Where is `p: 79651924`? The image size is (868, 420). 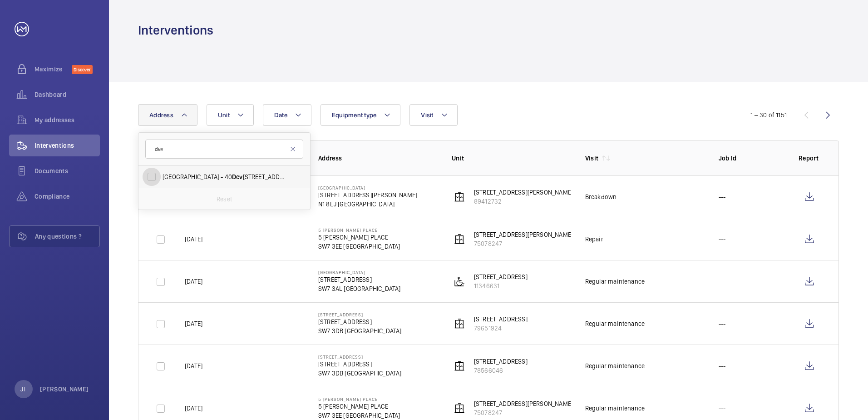 p: 79651924 is located at coordinates (501, 328).